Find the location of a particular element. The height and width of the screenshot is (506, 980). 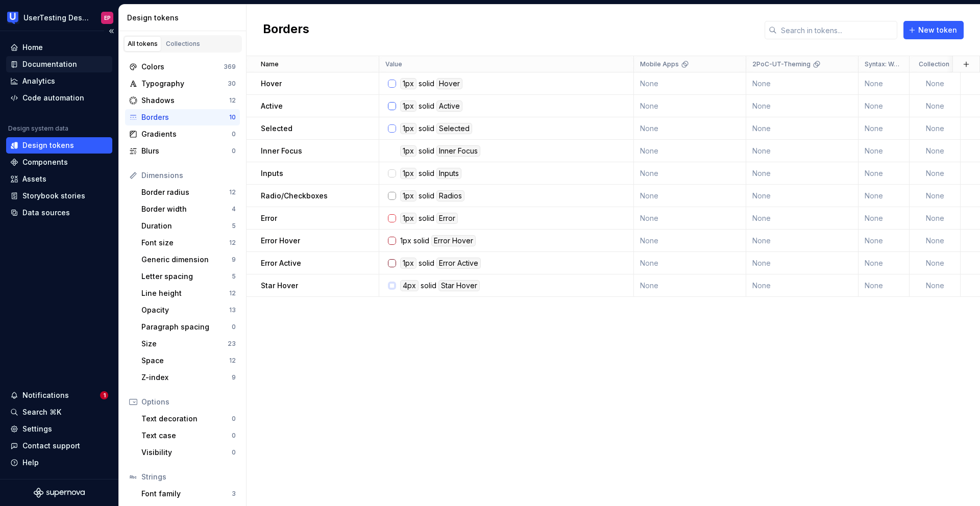

div: Collections is located at coordinates (183, 44).